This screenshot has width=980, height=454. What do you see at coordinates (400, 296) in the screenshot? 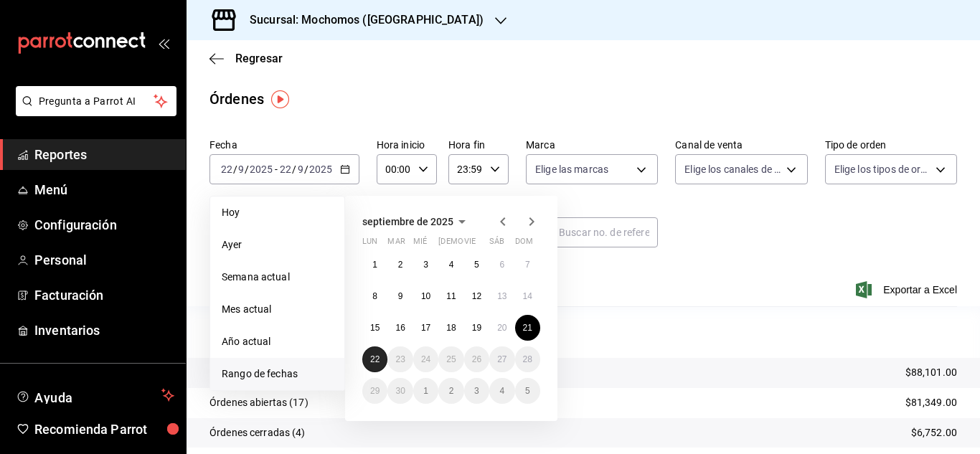
I see `button: 9 de septiembre de 2025` at bounding box center [400, 296].